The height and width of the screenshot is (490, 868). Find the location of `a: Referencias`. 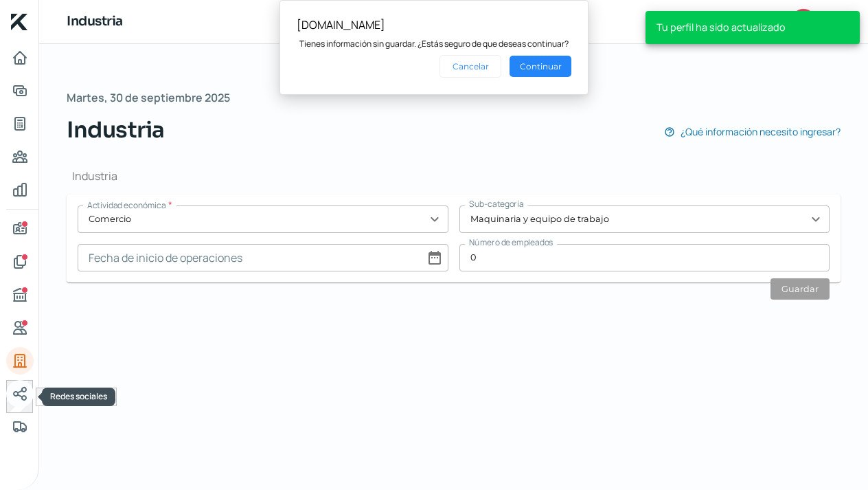

a: Referencias is located at coordinates (20, 327).